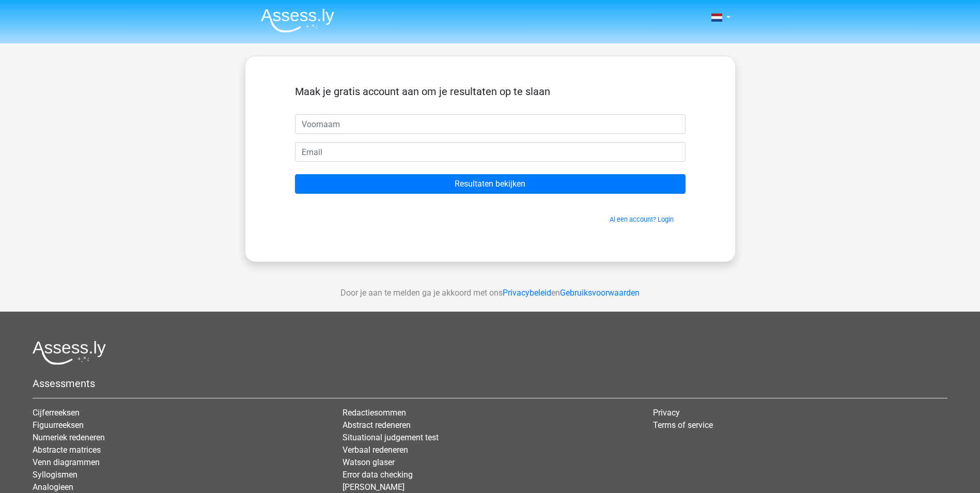  What do you see at coordinates (490, 124) in the screenshot?
I see `input: Voornaam` at bounding box center [490, 124].